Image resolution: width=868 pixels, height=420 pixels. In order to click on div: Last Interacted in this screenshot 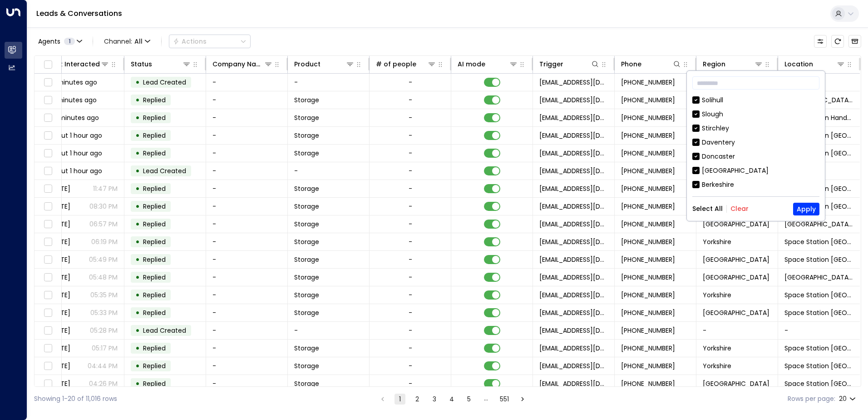, I will do `click(74, 64)`.